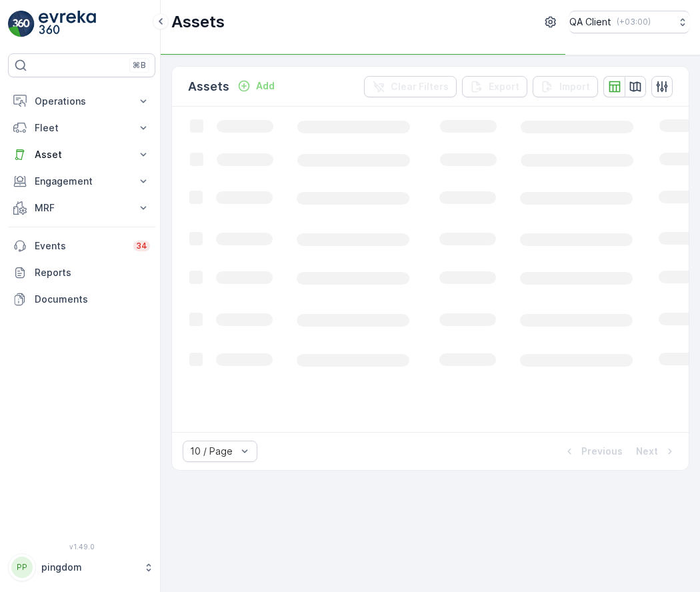  Describe the element at coordinates (81, 102) in the screenshot. I see `p: Operations` at that location.